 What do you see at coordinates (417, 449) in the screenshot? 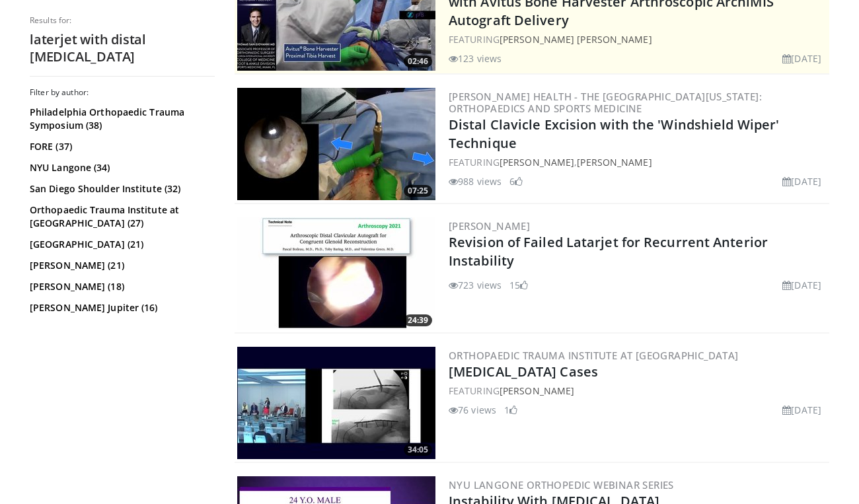
I see `span: 34:05` at bounding box center [417, 449].